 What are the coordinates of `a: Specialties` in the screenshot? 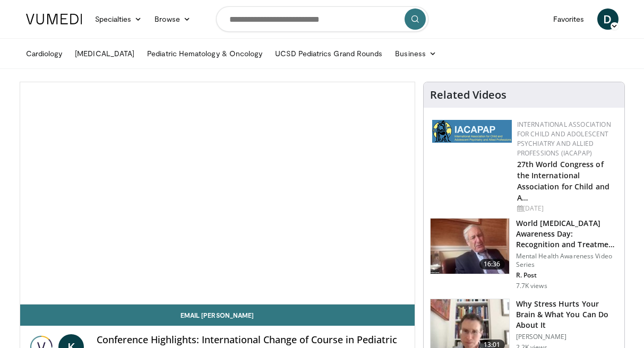 It's located at (118, 19).